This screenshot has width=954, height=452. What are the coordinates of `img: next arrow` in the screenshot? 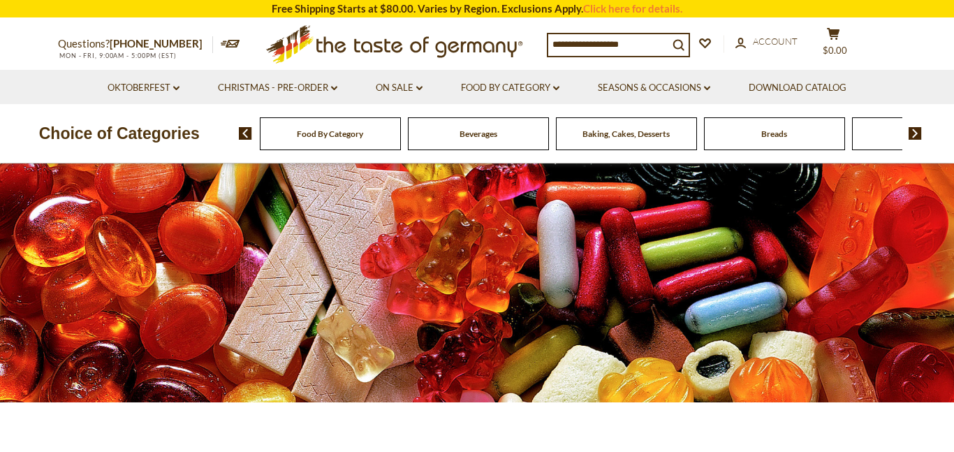 It's located at (915, 133).